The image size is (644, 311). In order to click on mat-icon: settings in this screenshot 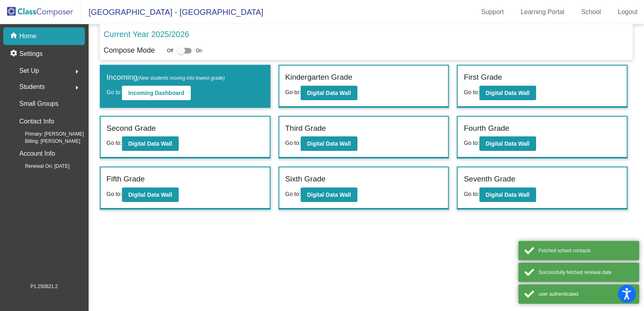, I will do `click(15, 54)`.